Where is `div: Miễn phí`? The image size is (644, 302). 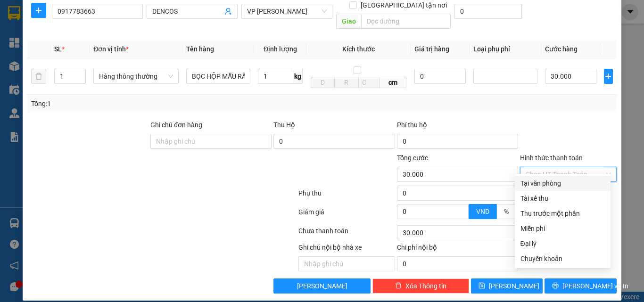 div: Miễn phí is located at coordinates (563, 228).